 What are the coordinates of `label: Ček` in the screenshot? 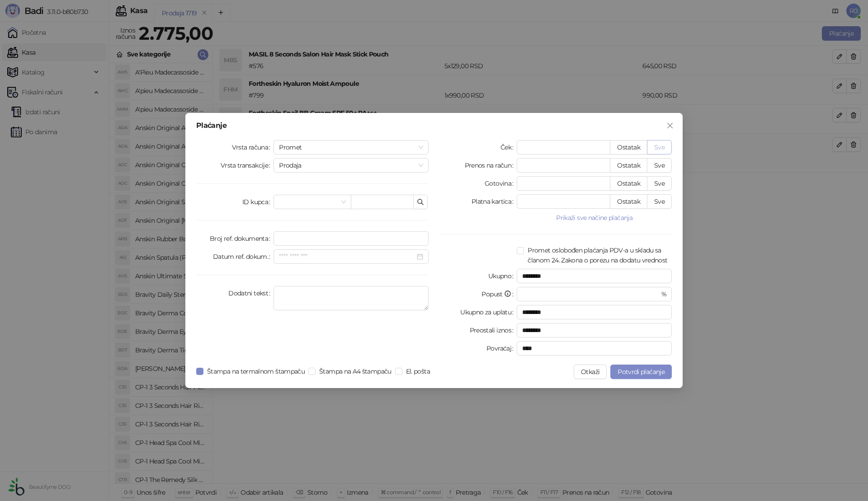 It's located at (508, 148).